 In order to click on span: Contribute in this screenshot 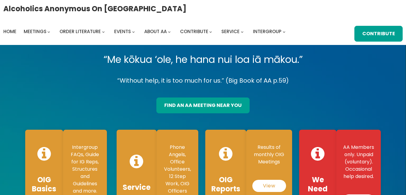, I will do `click(194, 31)`.